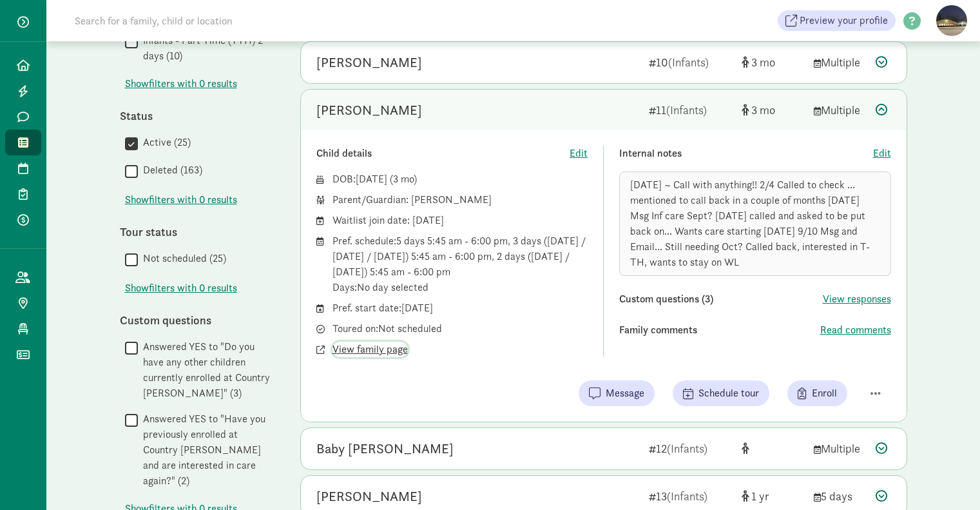 The height and width of the screenshot is (510, 980). I want to click on span: 1, so click(761, 496).